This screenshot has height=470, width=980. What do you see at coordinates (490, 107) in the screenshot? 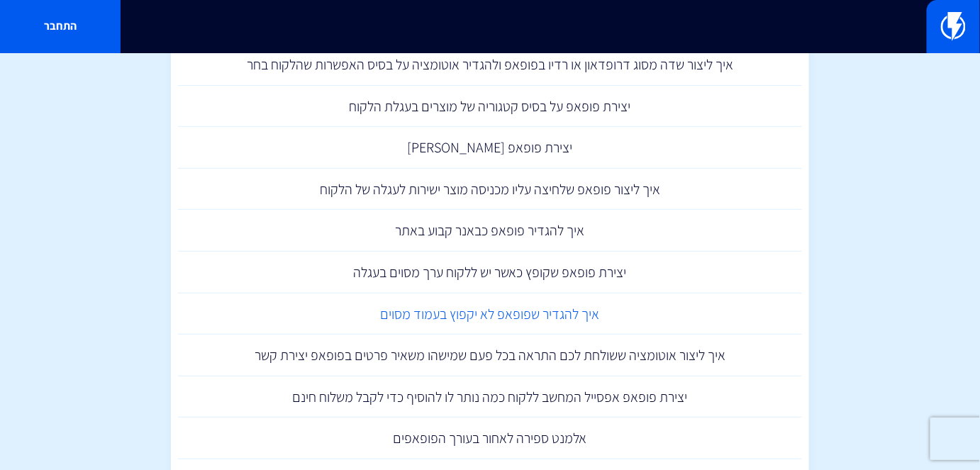
I see `a: יצירת פופאפ על בסיס קטגוריה של מוצרים בעגלת הלקוח` at bounding box center [490, 107].